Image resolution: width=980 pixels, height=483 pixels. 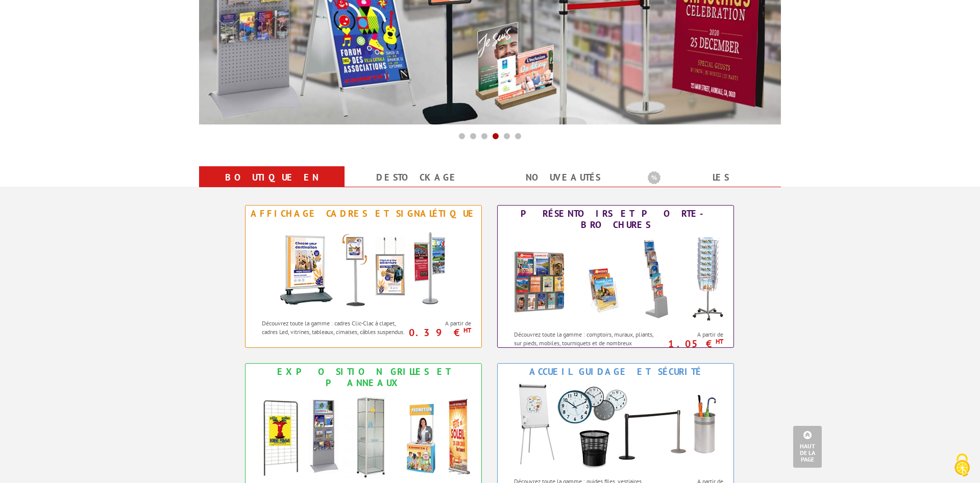 What do you see at coordinates (615, 372) in the screenshot?
I see `div: Accueil Guidage et Sécurité` at bounding box center [615, 372].